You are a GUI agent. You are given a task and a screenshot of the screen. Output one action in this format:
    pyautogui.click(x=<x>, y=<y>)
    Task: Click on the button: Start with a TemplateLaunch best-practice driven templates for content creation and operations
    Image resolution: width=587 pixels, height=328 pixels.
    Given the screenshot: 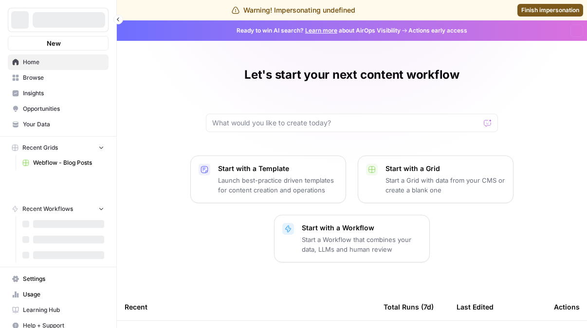 What is the action you would take?
    pyautogui.click(x=268, y=180)
    